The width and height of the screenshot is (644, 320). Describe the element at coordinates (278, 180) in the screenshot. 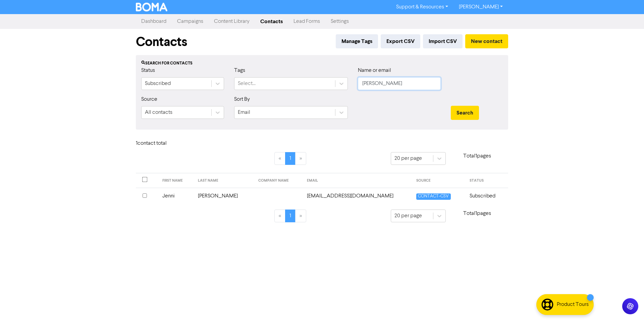

I see `th: COMPANY NAME` at that location.